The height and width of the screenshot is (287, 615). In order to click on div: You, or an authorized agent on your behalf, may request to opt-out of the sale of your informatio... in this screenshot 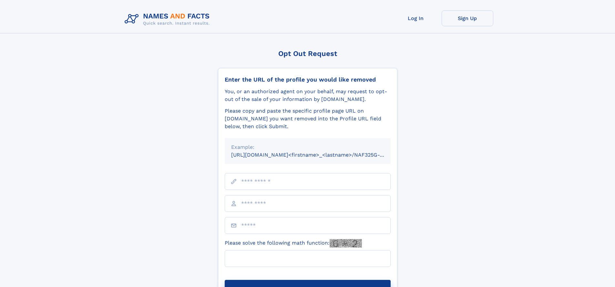, I will do `click(308, 95)`.